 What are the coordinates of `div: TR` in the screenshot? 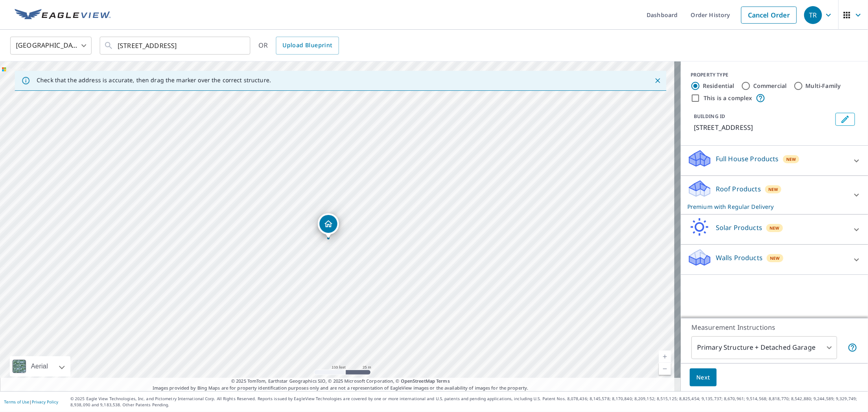 It's located at (813, 15).